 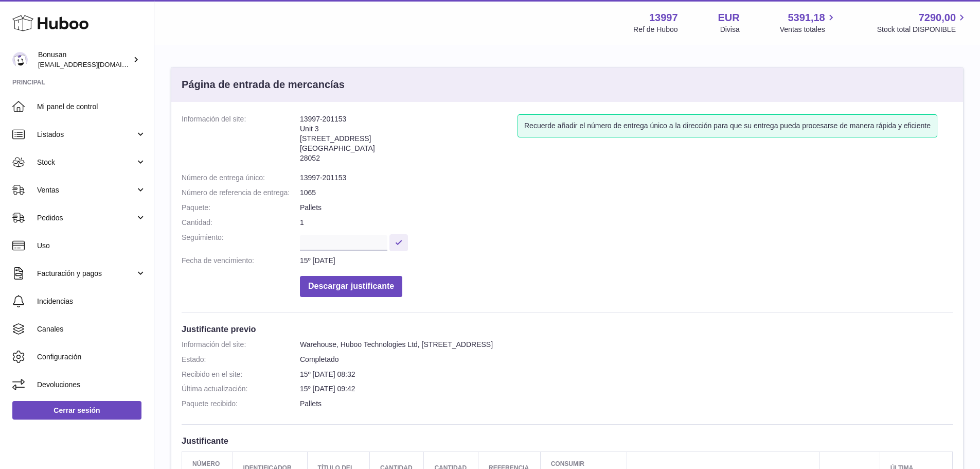 What do you see at coordinates (730, 29) in the screenshot?
I see `div: Divisa` at bounding box center [730, 29].